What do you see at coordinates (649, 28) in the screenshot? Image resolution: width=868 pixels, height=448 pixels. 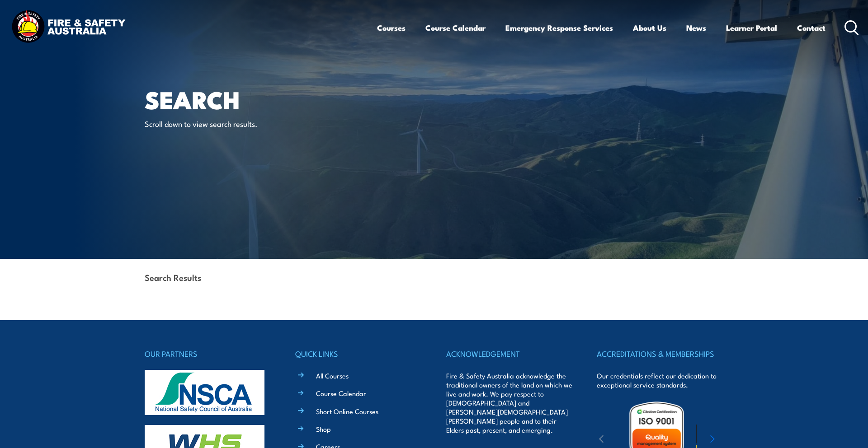 I see `a: About Us` at bounding box center [649, 28].